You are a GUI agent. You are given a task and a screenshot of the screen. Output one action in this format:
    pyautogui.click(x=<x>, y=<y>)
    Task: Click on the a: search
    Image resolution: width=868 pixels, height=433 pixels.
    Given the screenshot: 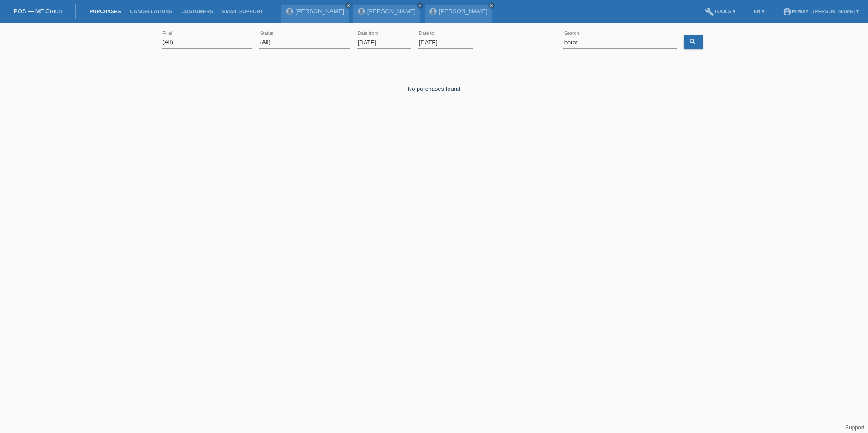 What is the action you would take?
    pyautogui.click(x=693, y=42)
    